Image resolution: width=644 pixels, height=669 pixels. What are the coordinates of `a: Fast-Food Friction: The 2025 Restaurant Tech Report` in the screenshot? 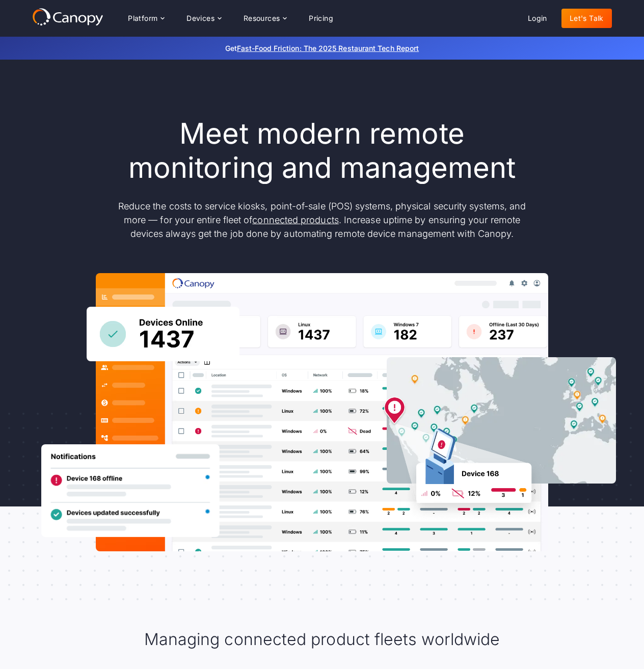 It's located at (327, 48).